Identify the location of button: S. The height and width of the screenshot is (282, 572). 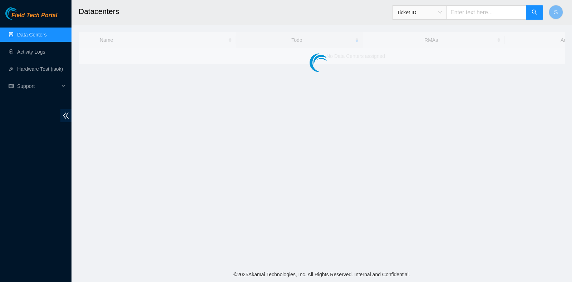
(555, 12).